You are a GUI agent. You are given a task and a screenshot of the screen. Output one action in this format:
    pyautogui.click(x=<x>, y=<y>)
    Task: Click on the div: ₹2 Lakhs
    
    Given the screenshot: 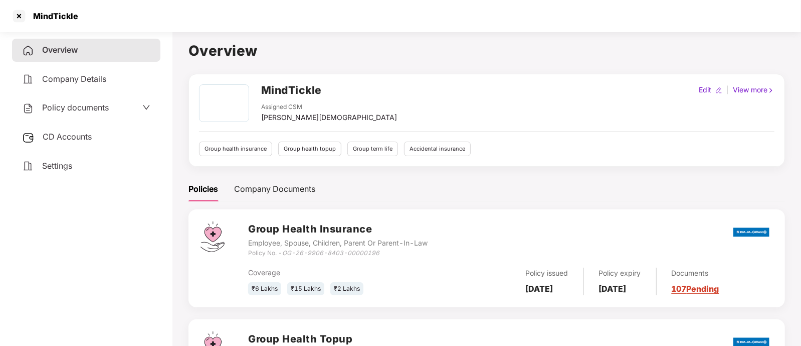 What is the action you would take?
    pyautogui.click(x=347, y=288)
    